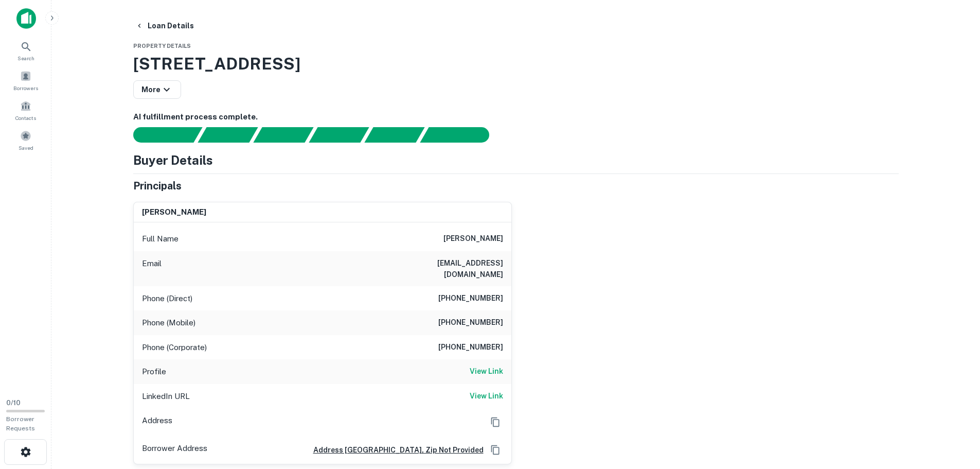 This screenshot has width=980, height=469. What do you see at coordinates (516, 117) in the screenshot?
I see `h6: AI fulfillment process complete.` at bounding box center [516, 117].